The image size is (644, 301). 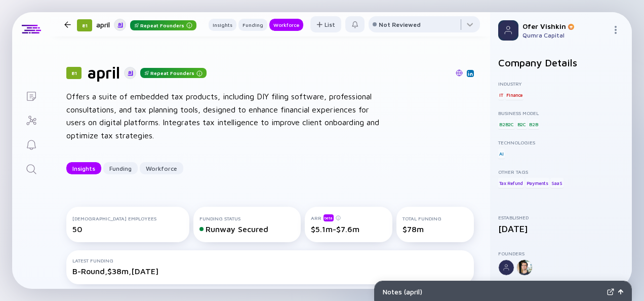 What do you see at coordinates (561, 62) in the screenshot?
I see `h2: Company Details` at bounding box center [561, 62].